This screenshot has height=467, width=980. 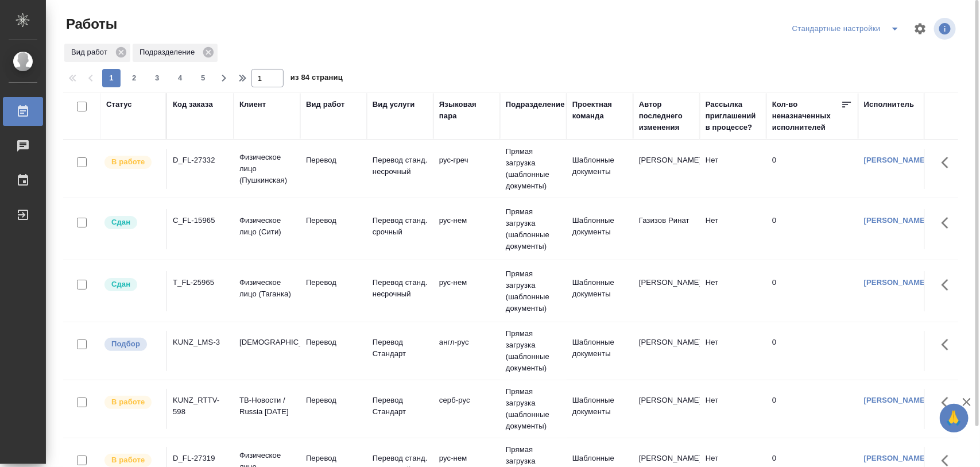 What do you see at coordinates (600, 110) in the screenshot?
I see `div: Проектная команда` at bounding box center [600, 110].